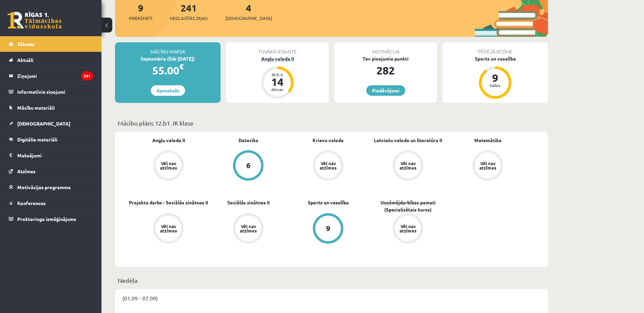  What do you see at coordinates (277, 89) in the screenshot?
I see `div: dienas` at bounding box center [277, 89].